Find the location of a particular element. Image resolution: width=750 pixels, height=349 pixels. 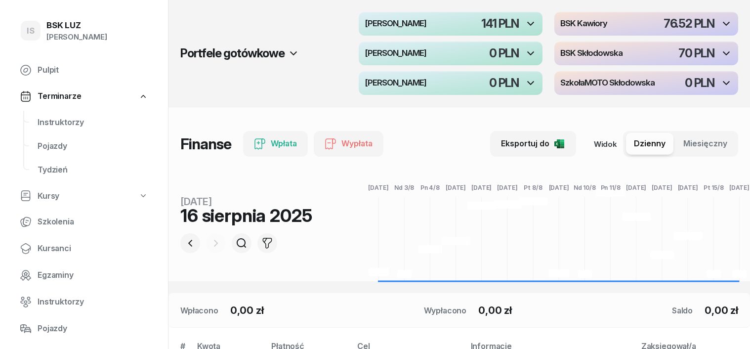

span: Terminarze is located at coordinates (59, 96).